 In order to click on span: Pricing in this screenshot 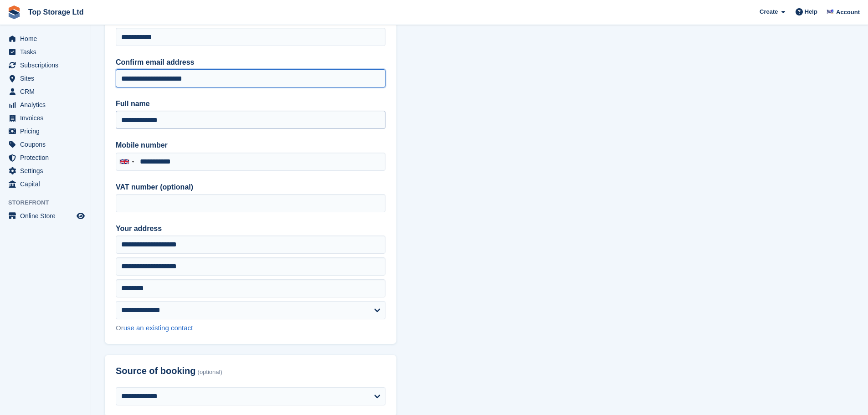, I will do `click(48, 131)`.